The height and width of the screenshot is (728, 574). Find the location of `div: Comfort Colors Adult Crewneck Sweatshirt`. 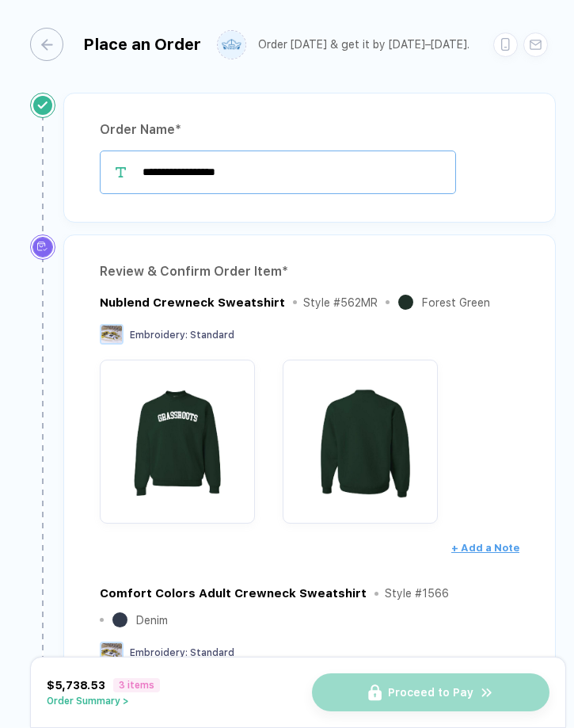

div: Comfort Colors Adult Crewneck Sweatshirt is located at coordinates (233, 593).